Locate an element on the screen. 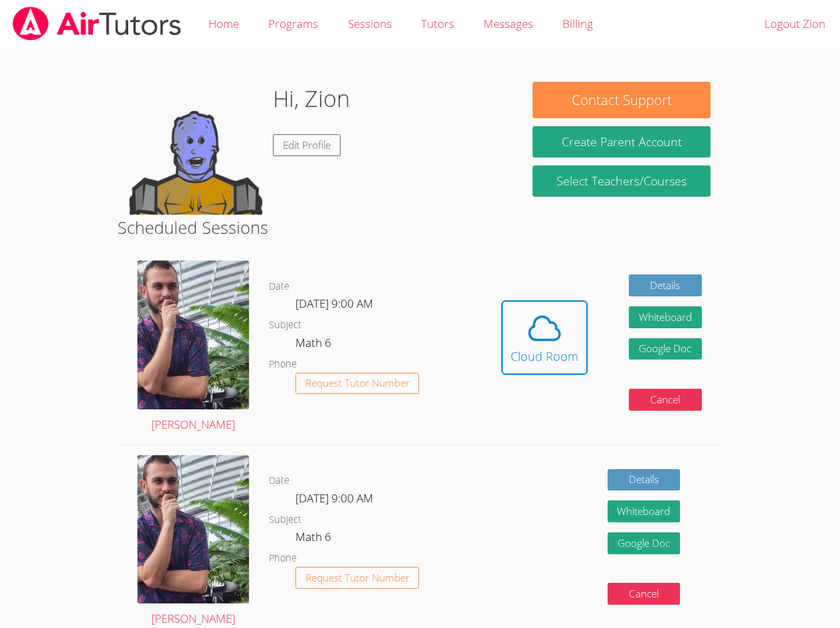  h2: Scheduled Sessions is located at coordinates (420, 227).